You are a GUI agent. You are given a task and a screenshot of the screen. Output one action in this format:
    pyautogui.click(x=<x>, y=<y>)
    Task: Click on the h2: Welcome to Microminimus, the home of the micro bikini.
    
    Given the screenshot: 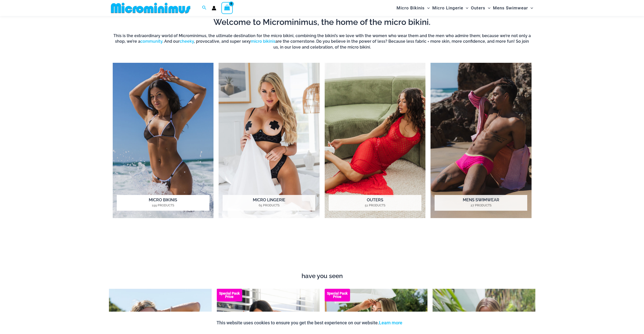 What is the action you would take?
    pyautogui.click(x=322, y=22)
    